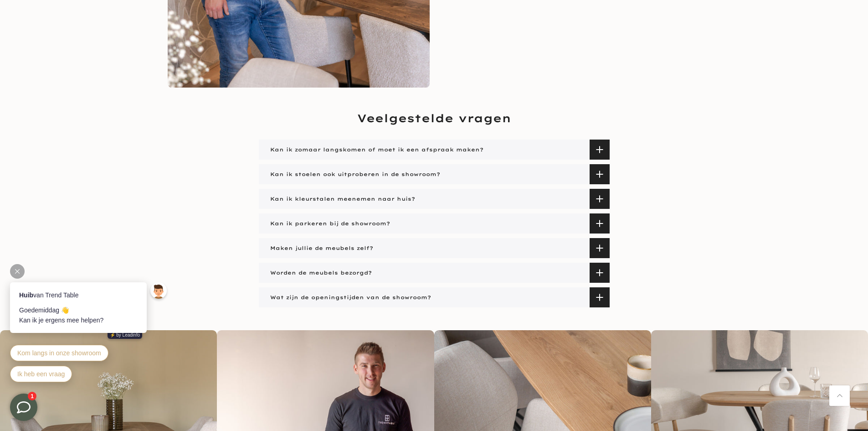 The height and width of the screenshot is (431, 868). Describe the element at coordinates (158, 53) in the screenshot. I see `img: default-male-avatar.jpg` at that location.